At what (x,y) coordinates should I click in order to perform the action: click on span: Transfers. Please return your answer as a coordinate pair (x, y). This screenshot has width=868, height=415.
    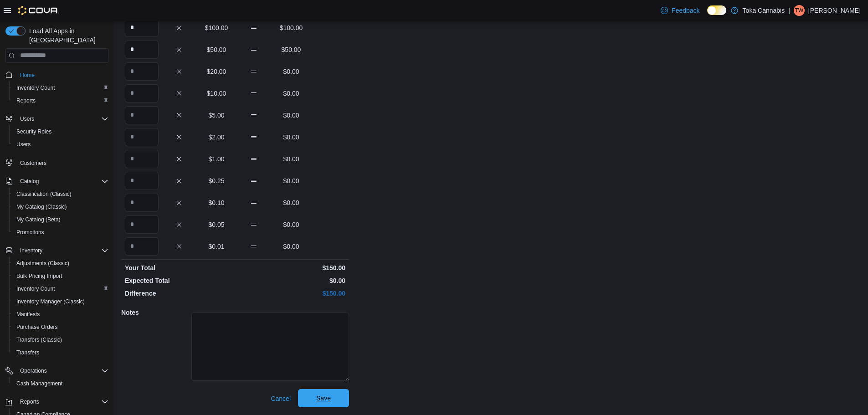
    Looking at the image, I should click on (28, 352).